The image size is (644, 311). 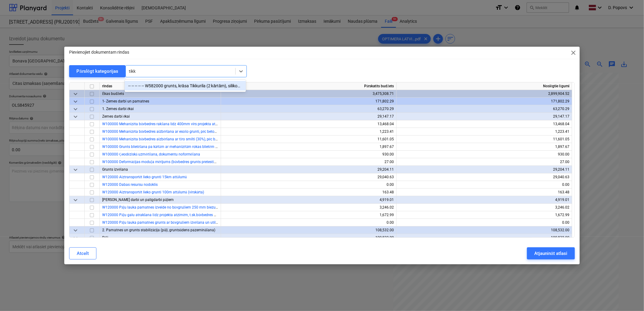 I want to click on a: W120000 Aiztransportēt lieko grunti 15km attālumā, so click(x=144, y=177).